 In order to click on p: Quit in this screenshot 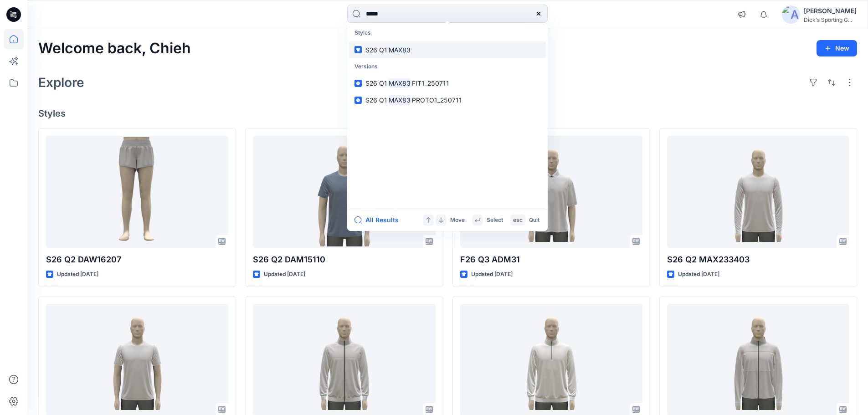, I will do `click(534, 220)`.